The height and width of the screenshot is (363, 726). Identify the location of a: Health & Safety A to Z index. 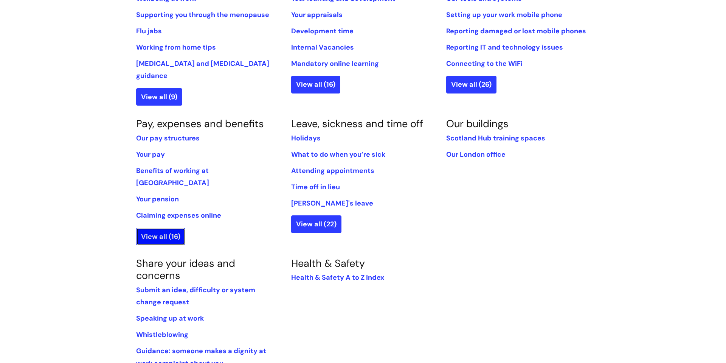
(338, 277).